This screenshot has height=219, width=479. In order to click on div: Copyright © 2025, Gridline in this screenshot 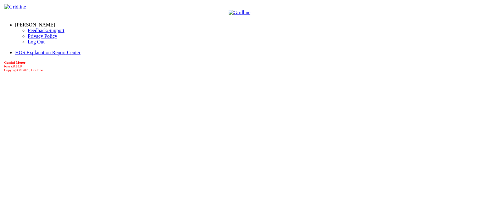, I will do `click(240, 66)`.